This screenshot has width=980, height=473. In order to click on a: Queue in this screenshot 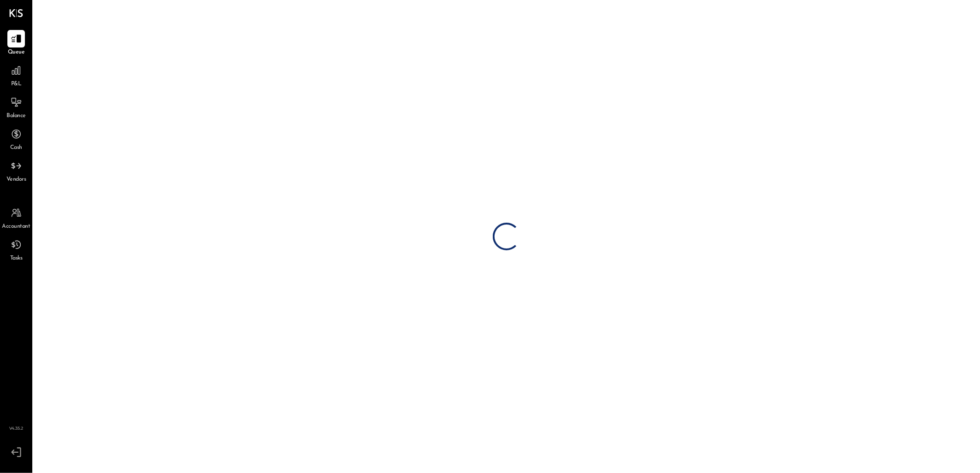, I will do `click(16, 44)`.